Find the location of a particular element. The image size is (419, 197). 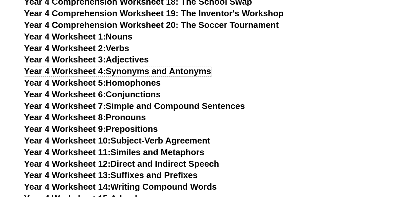

span: Year 4 Worksheet 8: is located at coordinates (65, 117).